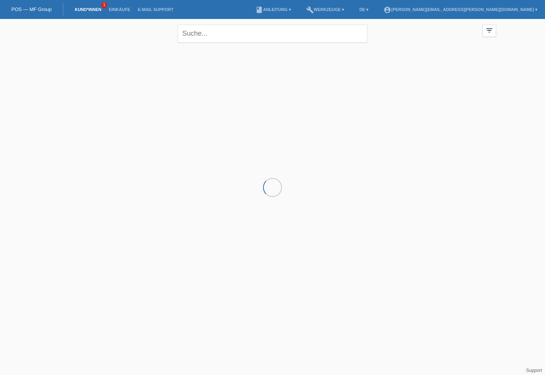  Describe the element at coordinates (273, 33) in the screenshot. I see `input: Suche...` at that location.